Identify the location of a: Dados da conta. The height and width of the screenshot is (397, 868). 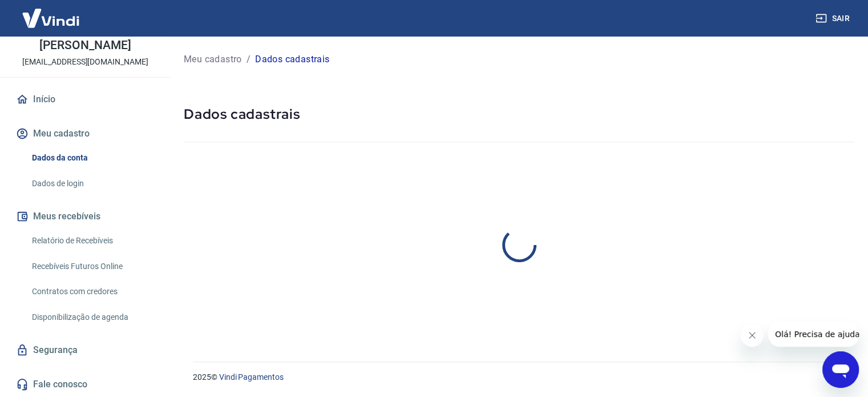
(92, 158).